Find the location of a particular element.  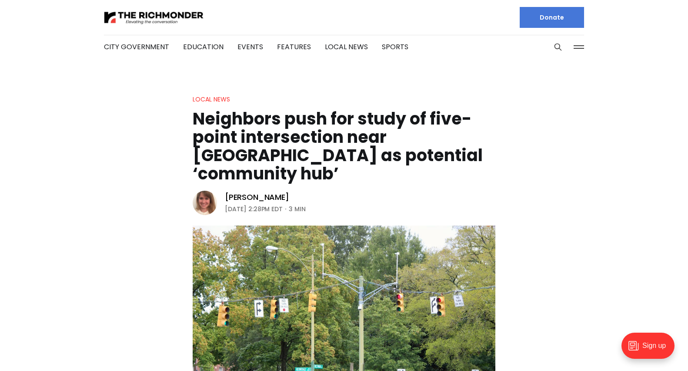

img: Sarah Vogelsong is located at coordinates (205, 203).